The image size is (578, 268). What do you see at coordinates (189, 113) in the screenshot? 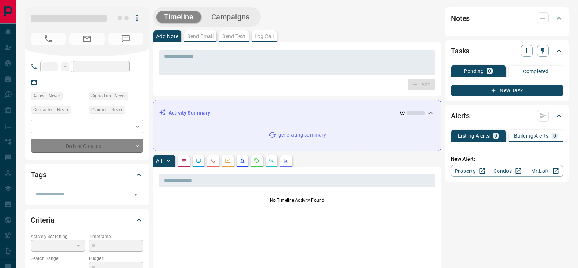
I see `p: Activity Summary` at bounding box center [189, 113].